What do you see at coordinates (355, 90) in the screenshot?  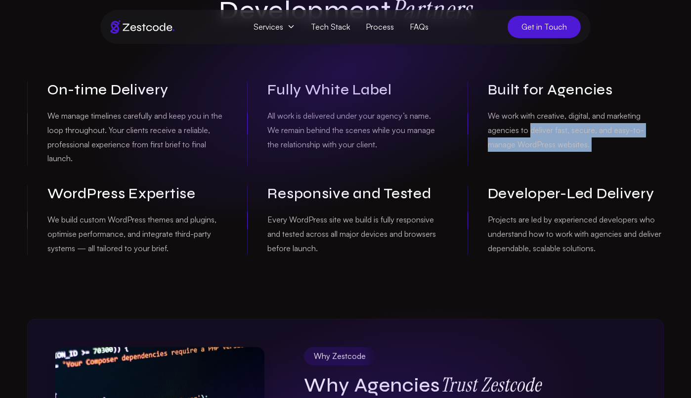 I see `h3: Fully White Label` at bounding box center [355, 90].